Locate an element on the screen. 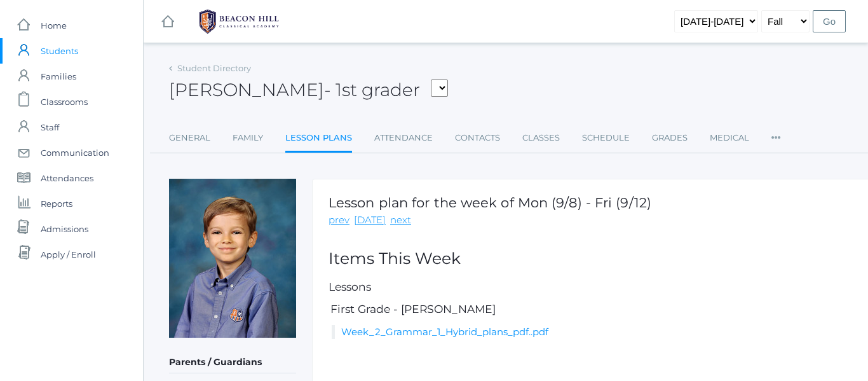  span: Students is located at coordinates (59, 51).